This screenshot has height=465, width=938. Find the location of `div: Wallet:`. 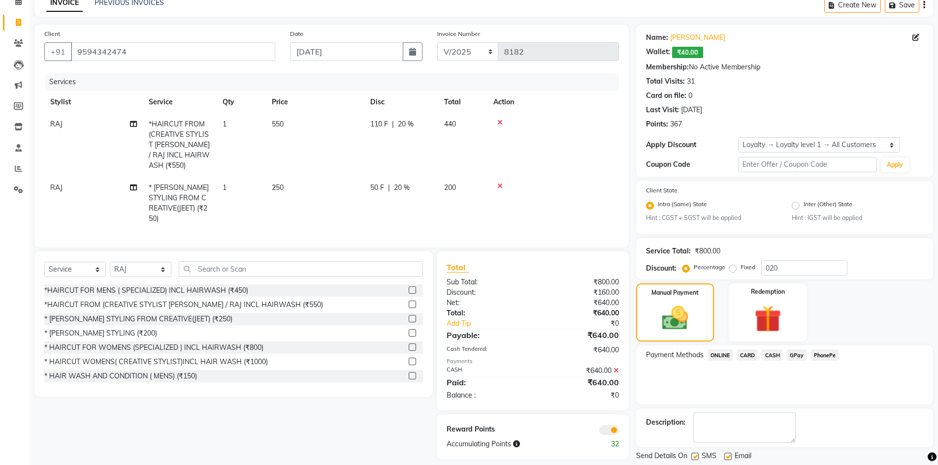

div: Wallet: is located at coordinates (658, 52).